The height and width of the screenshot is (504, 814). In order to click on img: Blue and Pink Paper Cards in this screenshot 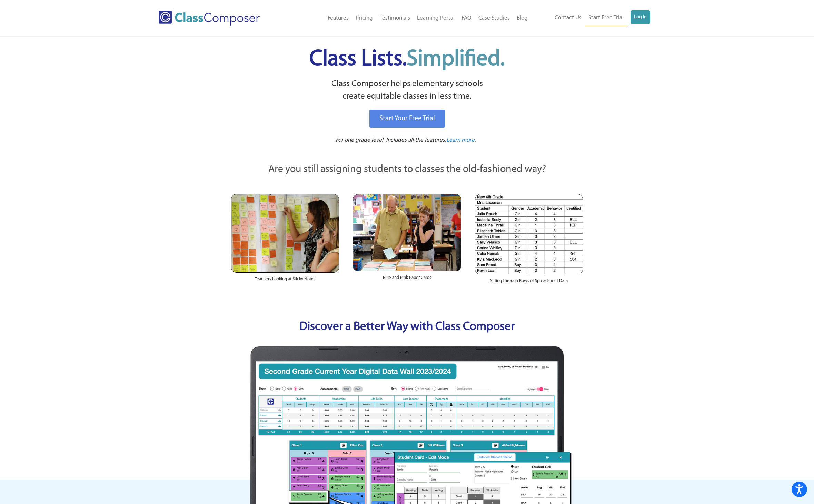, I will do `click(406, 233)`.